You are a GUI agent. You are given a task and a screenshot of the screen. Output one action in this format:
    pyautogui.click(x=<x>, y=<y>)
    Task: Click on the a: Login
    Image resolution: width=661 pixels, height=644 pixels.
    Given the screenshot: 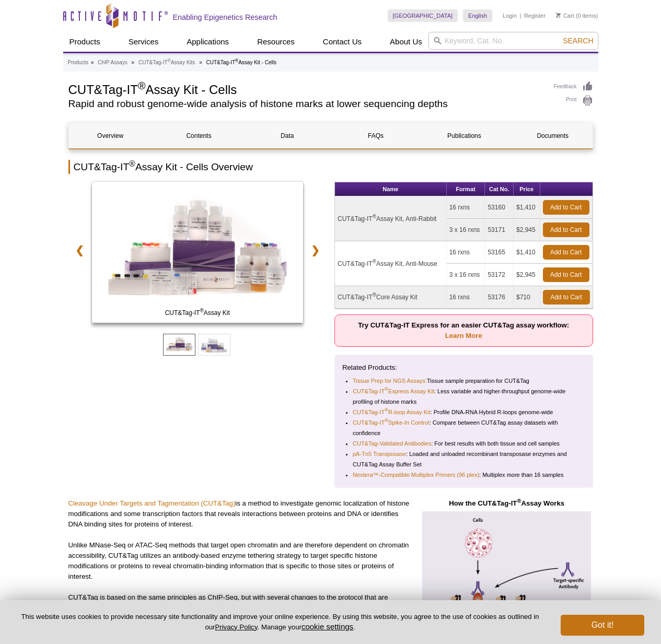 What is the action you would take?
    pyautogui.click(x=509, y=15)
    